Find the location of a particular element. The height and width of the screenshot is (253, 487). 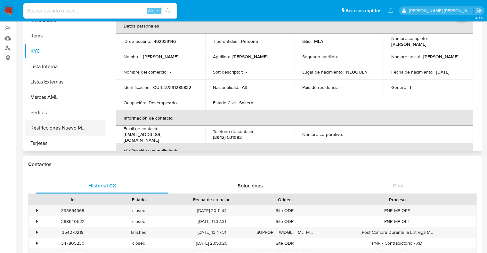

p: Identificación : is located at coordinates (137, 87).